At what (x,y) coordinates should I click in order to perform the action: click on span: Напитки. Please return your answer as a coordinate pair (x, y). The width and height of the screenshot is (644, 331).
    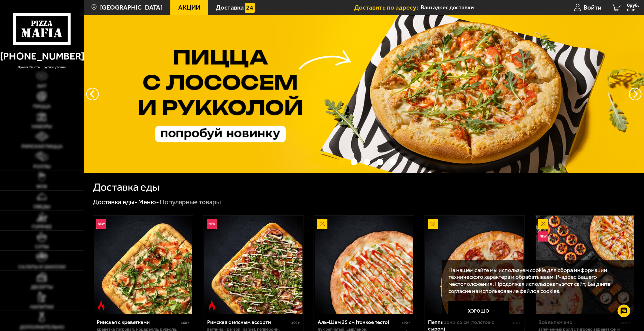
    Looking at the image, I should click on (42, 307).